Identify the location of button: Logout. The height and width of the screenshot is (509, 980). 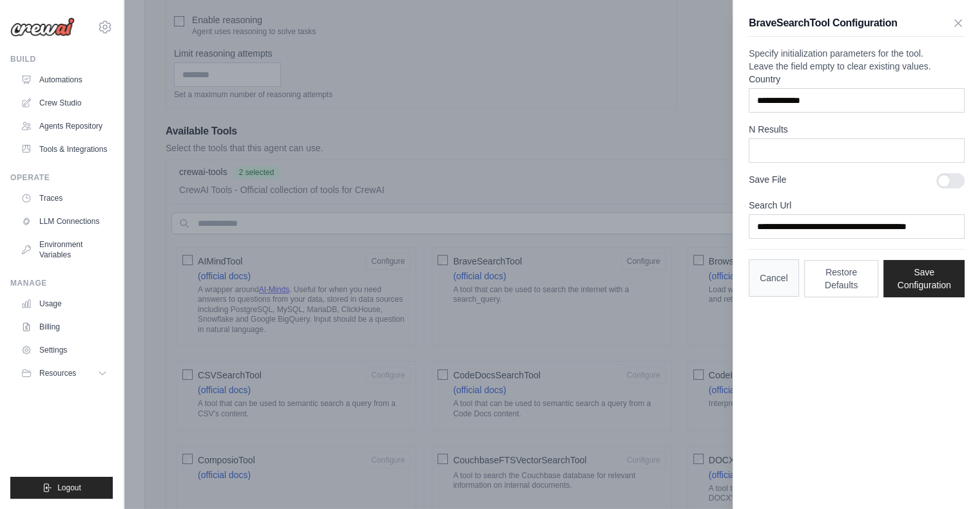
(61, 488).